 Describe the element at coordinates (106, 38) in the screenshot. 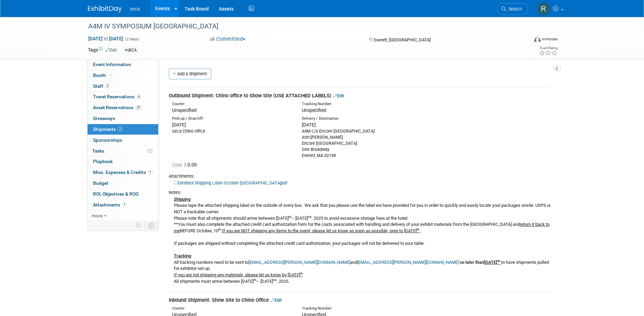

I see `span: to` at that location.